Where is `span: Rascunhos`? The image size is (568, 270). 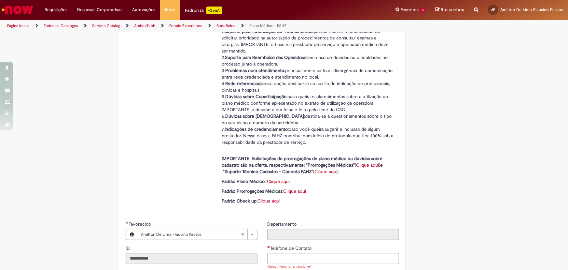
span: Rascunhos is located at coordinates (453, 9).